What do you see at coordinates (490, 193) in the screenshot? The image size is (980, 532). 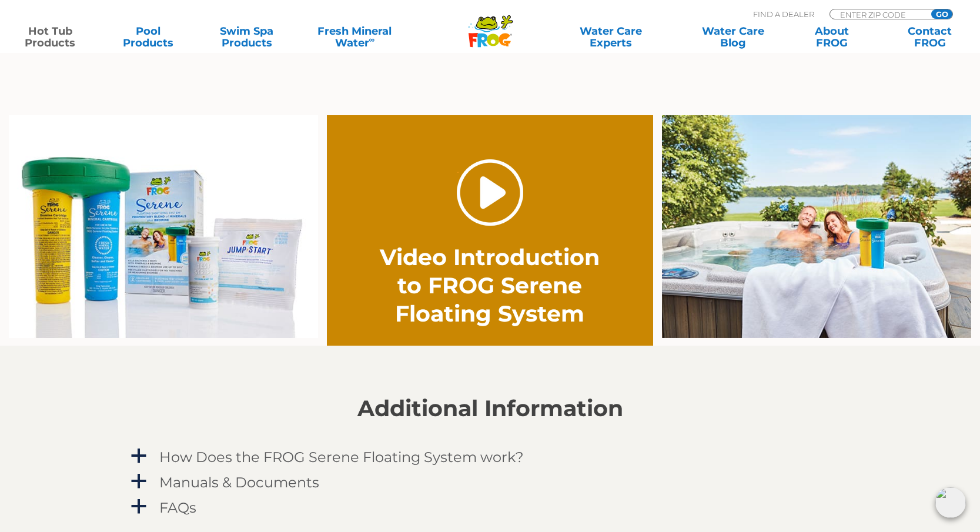 I see `a: Play Video` at bounding box center [490, 193].